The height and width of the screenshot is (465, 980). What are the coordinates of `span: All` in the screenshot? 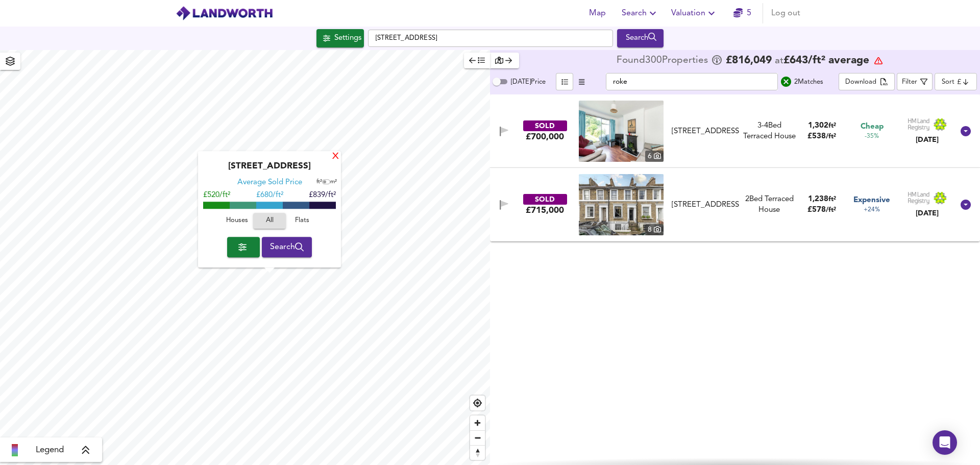 It's located at (269, 221).